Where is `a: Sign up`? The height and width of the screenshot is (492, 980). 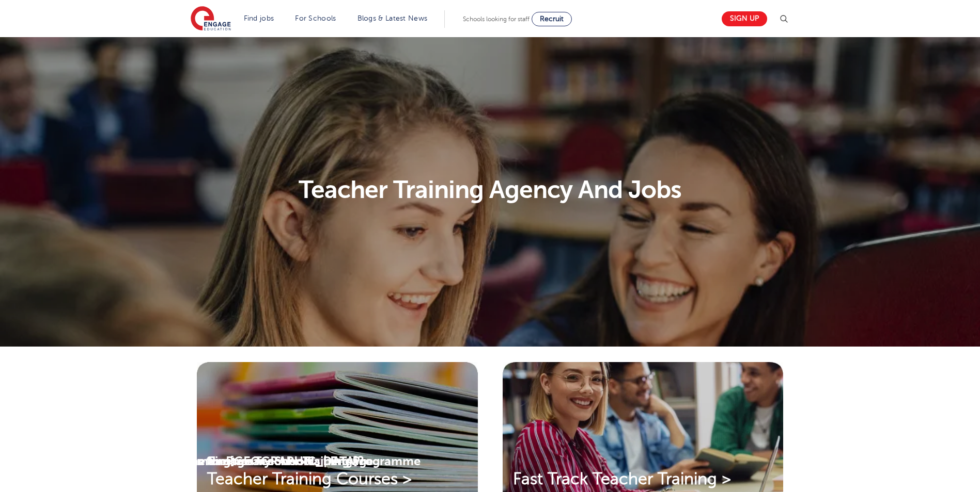 a: Sign up is located at coordinates (744, 19).